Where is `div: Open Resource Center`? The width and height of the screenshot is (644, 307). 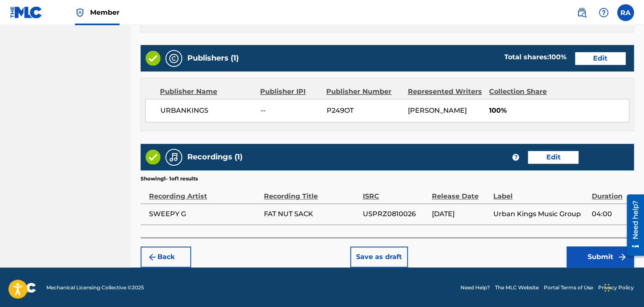
div: Open Resource Center is located at coordinates (15, 33).